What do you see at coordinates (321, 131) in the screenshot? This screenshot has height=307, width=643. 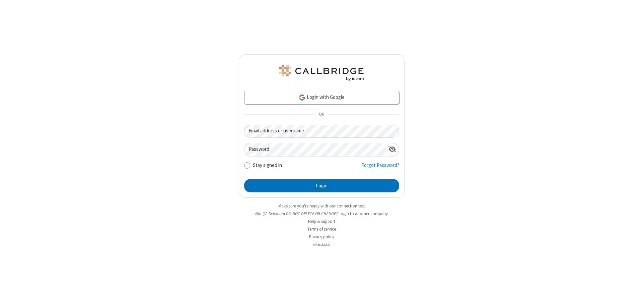 I see `input: Email address or username` at bounding box center [321, 131].